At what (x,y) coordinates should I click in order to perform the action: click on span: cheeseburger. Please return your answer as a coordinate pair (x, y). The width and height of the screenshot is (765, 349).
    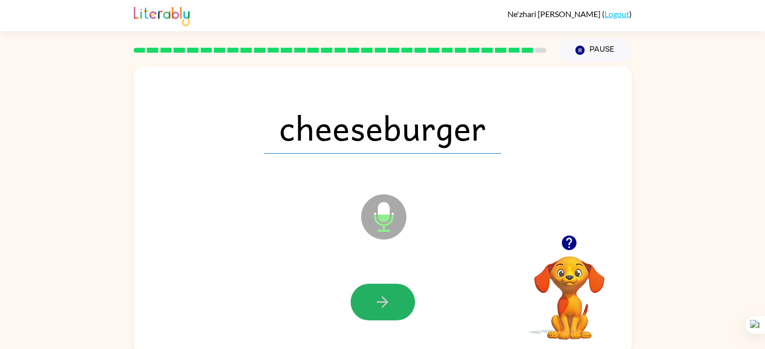
    Looking at the image, I should click on (382, 128).